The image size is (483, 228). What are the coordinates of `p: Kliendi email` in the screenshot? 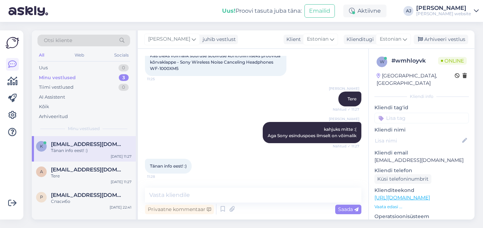 It's located at (421, 153).